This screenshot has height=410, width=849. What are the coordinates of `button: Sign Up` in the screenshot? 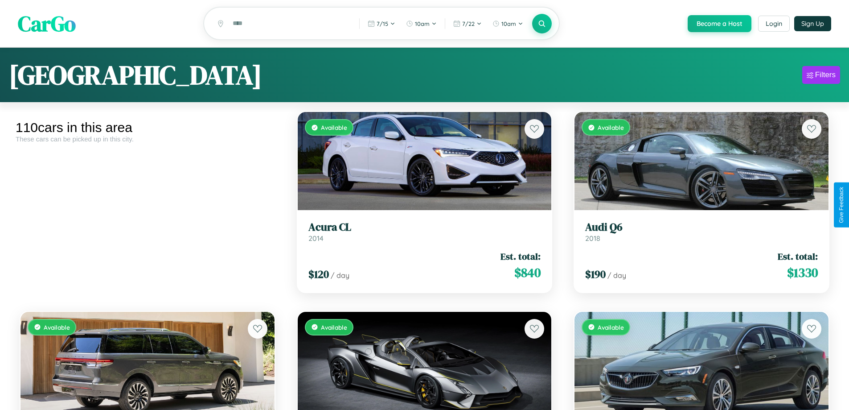 It's located at (812, 24).